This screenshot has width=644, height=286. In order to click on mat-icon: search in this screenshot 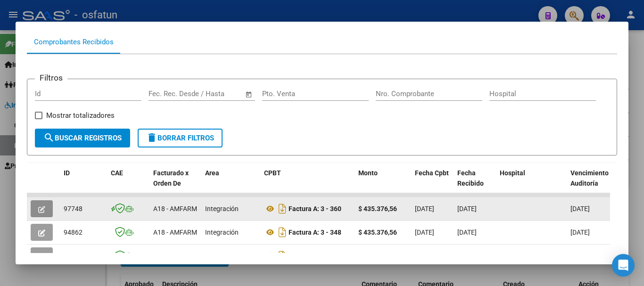, I will do `click(49, 138)`.